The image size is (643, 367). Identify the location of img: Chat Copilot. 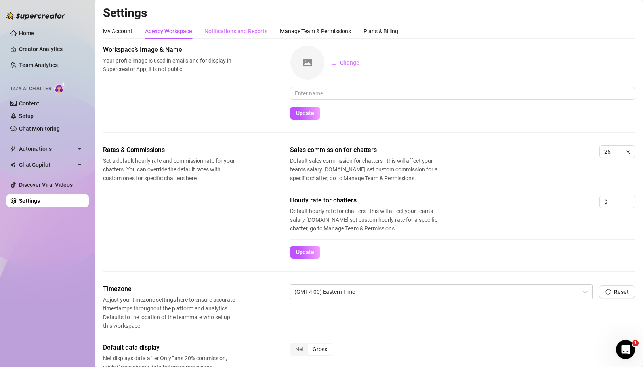
(13, 165).